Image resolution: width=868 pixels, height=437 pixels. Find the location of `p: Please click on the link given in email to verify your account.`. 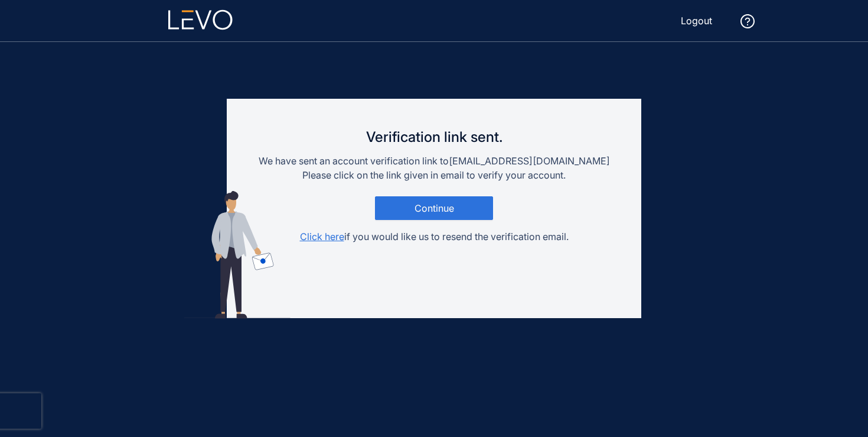

p: Please click on the link given in email to verify your account. is located at coordinates (434, 175).